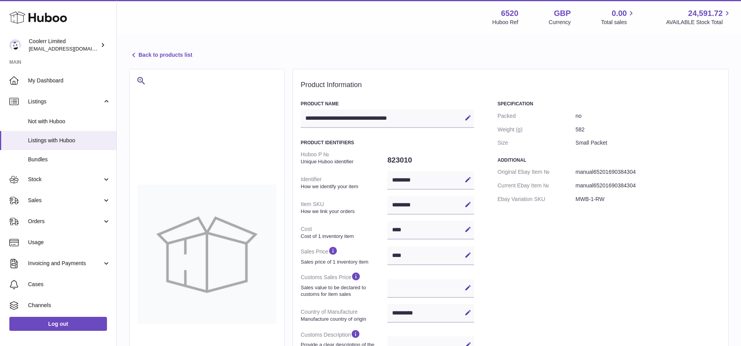 The height and width of the screenshot is (346, 741). Describe the element at coordinates (537, 143) in the screenshot. I see `dt: Size` at that location.